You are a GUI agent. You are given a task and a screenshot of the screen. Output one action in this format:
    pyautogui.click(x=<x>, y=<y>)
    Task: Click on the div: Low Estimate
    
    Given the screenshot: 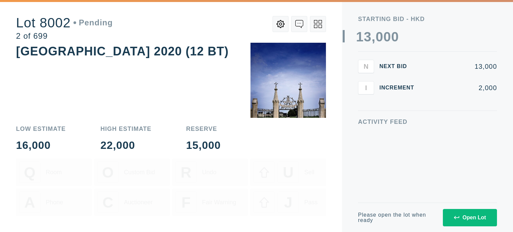 What is the action you would take?
    pyautogui.click(x=41, y=129)
    